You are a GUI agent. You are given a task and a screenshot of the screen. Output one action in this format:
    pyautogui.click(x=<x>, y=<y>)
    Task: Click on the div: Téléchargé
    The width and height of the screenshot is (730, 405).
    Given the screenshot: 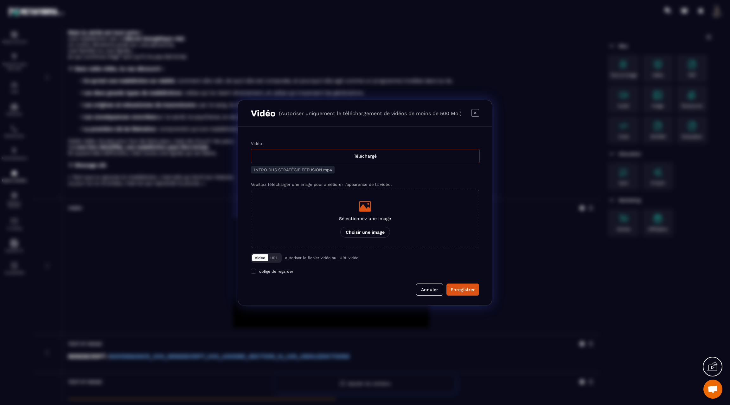 What is the action you would take?
    pyautogui.click(x=365, y=156)
    